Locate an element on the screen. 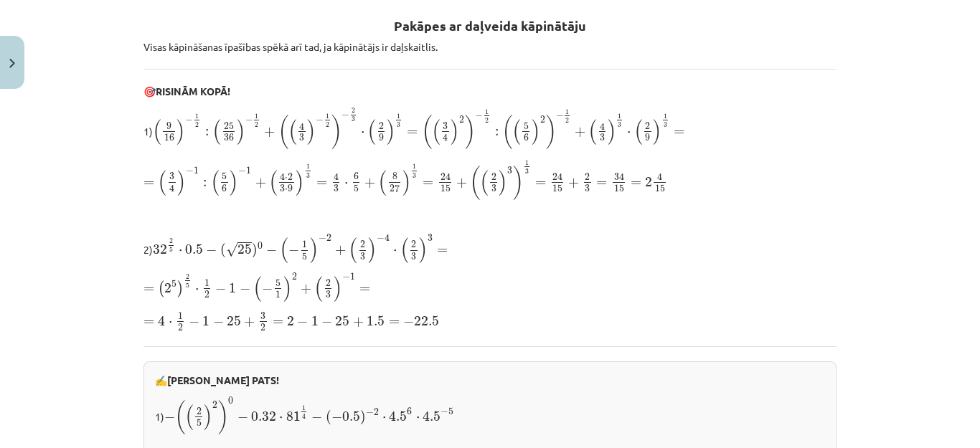  span: 15 is located at coordinates (446, 189).